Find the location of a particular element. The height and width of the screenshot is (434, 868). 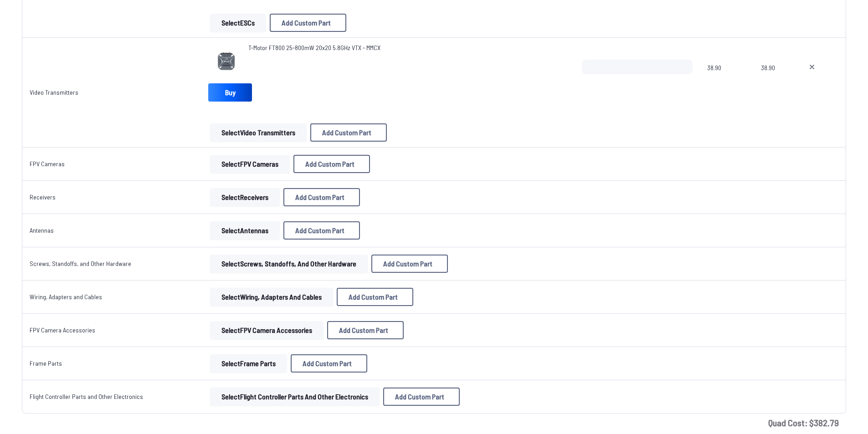

a: Wiring, Adapters and Cables is located at coordinates (66, 297).